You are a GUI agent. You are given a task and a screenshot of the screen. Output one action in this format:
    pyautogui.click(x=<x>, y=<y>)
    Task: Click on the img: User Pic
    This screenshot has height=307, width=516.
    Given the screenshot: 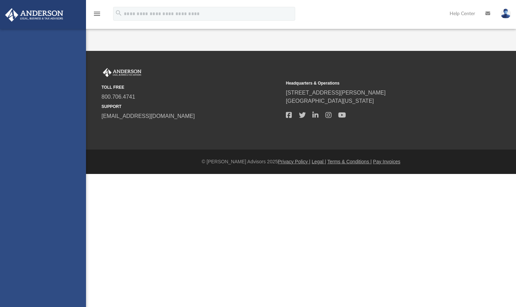 What is the action you would take?
    pyautogui.click(x=505, y=13)
    